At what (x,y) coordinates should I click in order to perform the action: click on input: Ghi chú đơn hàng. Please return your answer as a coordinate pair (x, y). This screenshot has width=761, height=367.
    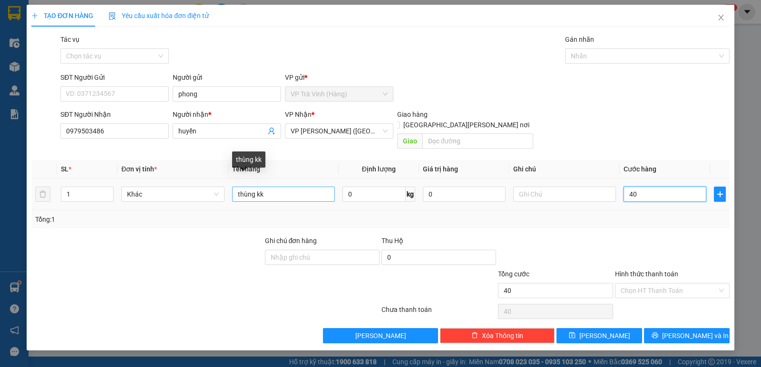
    Looking at the image, I should click on (322, 258).